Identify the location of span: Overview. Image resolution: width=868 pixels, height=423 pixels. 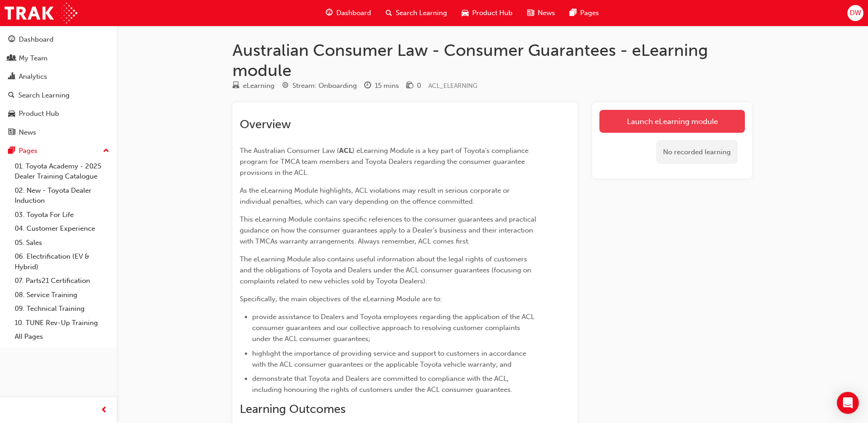
(265, 124).